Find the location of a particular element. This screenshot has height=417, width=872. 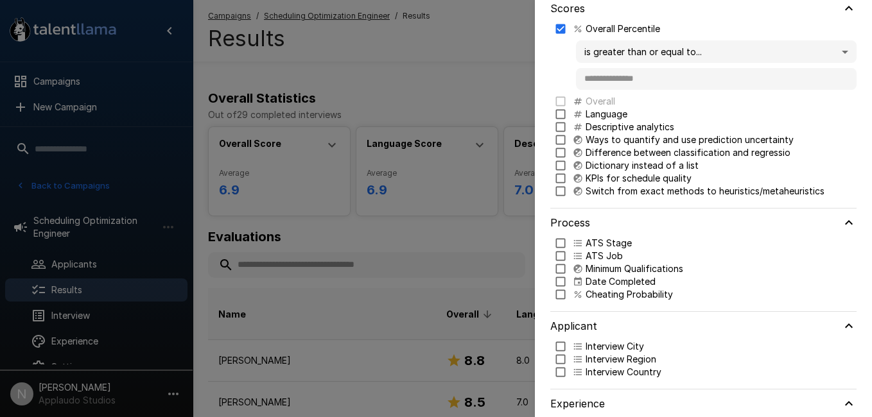

p: Overall Percentile is located at coordinates (623, 29).